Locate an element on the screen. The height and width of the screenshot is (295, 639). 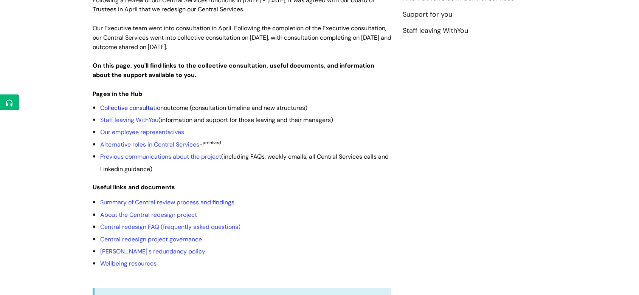
a: Central redesign project governance is located at coordinates (151, 239).